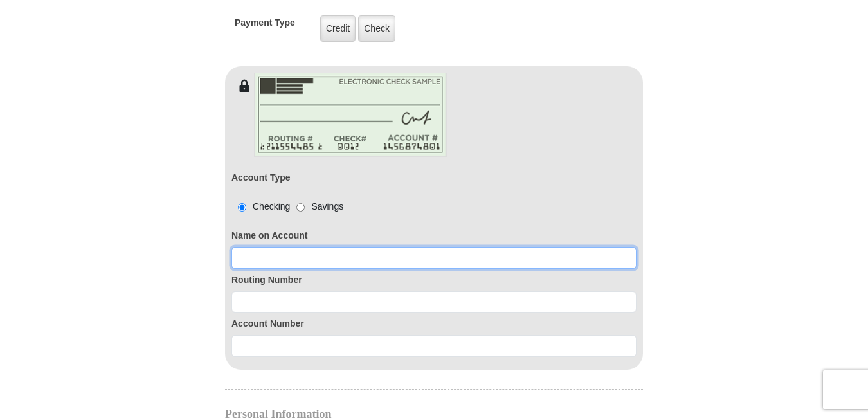  I want to click on label: Name on Account, so click(434, 236).